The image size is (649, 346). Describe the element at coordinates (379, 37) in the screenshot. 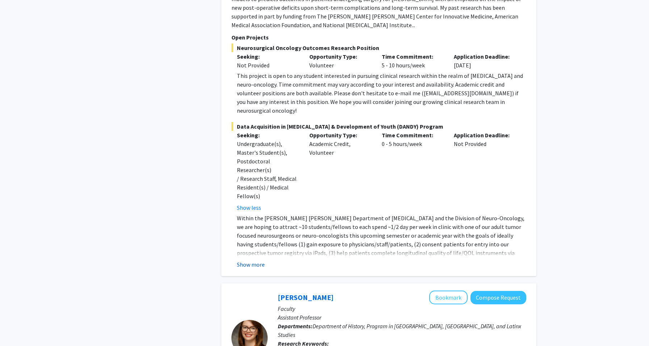

I see `p: Open Projects` at that location.